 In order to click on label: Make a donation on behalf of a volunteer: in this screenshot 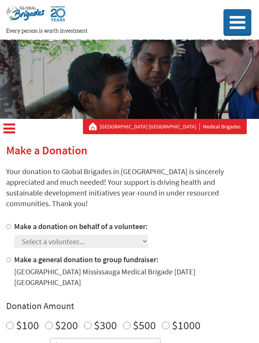, I will do `click(81, 226)`.